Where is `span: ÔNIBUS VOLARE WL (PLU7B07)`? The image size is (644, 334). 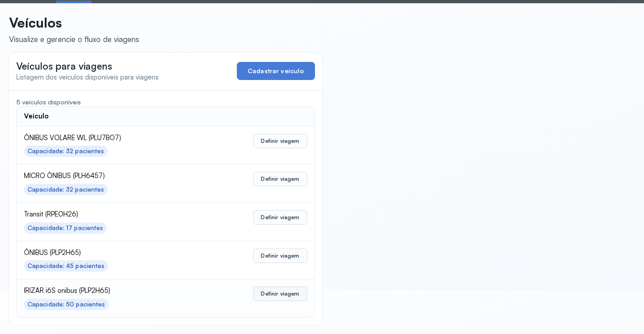
span: ÔNIBUS VOLARE WL (PLU7B07) is located at coordinates (109, 138).